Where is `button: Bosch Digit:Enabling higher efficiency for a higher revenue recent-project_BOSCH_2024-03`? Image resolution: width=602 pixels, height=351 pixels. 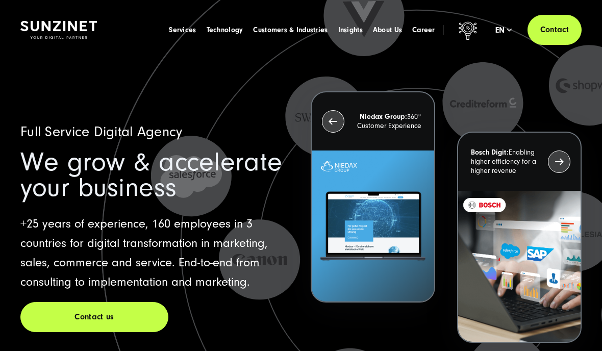 button: Bosch Digit:Enabling higher efficiency for a higher revenue recent-project_BOSCH_2024-03 is located at coordinates (519, 237).